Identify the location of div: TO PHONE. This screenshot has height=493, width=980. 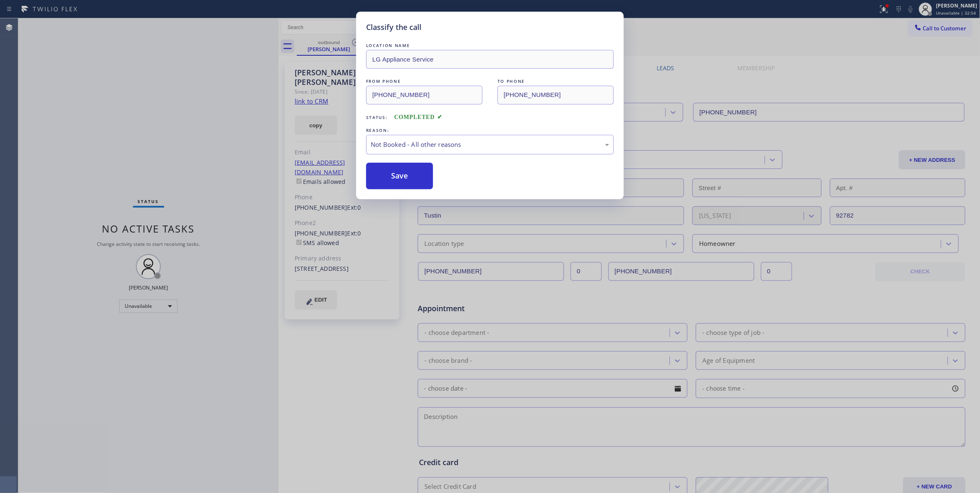
(556, 81).